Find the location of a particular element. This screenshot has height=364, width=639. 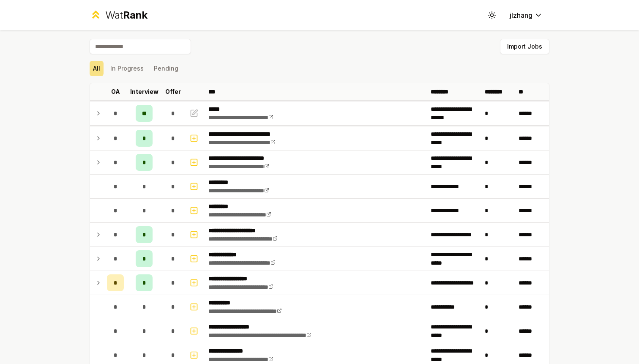

button: All is located at coordinates (96, 69).